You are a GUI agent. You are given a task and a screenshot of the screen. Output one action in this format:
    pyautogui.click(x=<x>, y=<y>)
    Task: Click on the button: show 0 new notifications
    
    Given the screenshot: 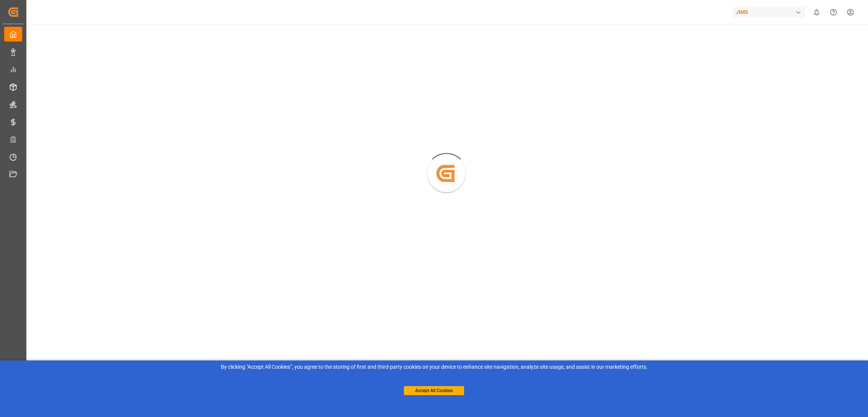 What is the action you would take?
    pyautogui.click(x=816, y=12)
    